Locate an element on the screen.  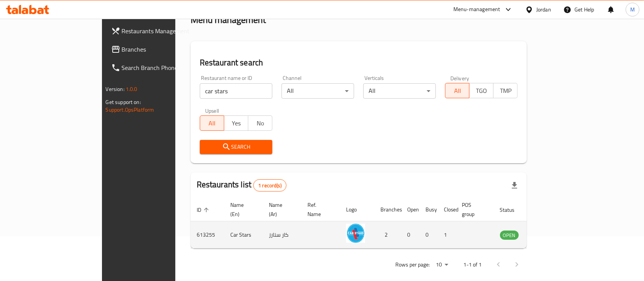
td: 1 is located at coordinates (447, 235).